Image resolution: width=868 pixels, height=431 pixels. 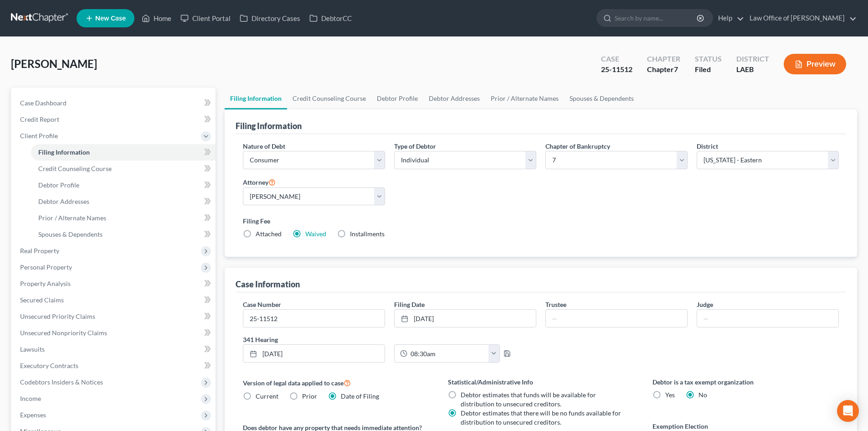 I want to click on span: Debtor estimates that funds will be available for distribution to unsecured creditors., so click(x=528, y=399).